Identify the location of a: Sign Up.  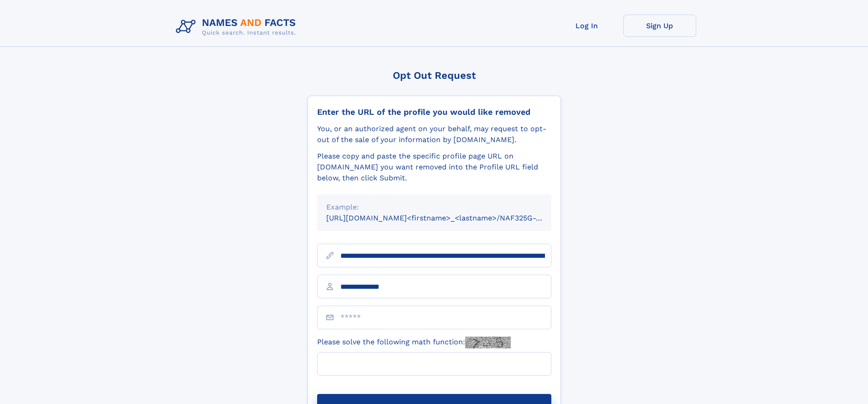
(660, 26).